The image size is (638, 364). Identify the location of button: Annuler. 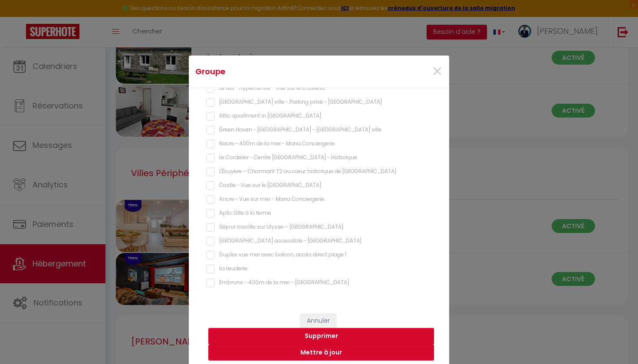
(318, 321).